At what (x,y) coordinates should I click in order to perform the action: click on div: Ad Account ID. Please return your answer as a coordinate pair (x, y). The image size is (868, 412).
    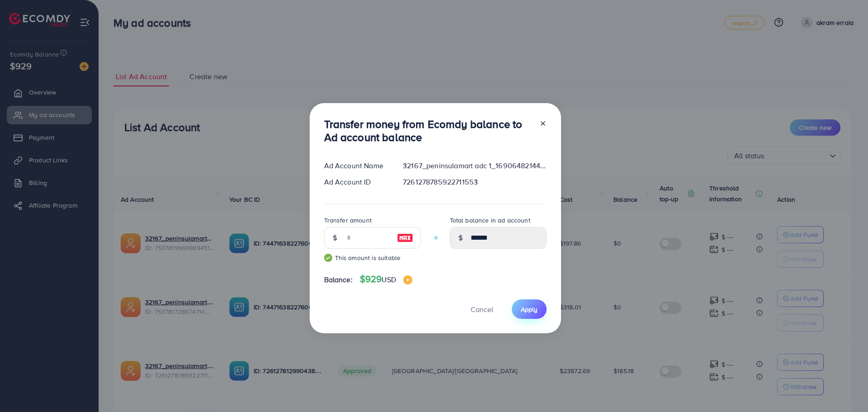
    Looking at the image, I should click on (356, 182).